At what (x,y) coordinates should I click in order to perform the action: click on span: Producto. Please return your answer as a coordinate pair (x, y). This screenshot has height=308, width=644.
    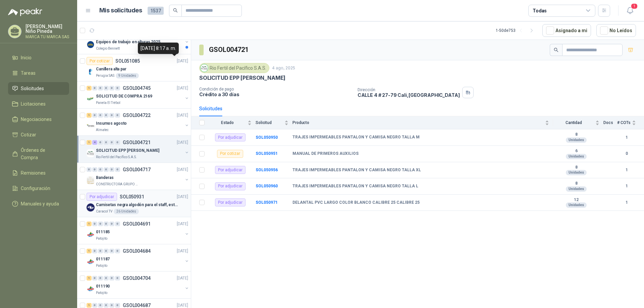
    Looking at the image, I should click on (417, 123).